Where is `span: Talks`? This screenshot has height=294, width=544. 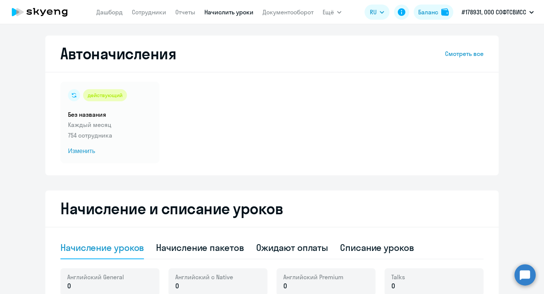
span: Talks is located at coordinates (398, 277).